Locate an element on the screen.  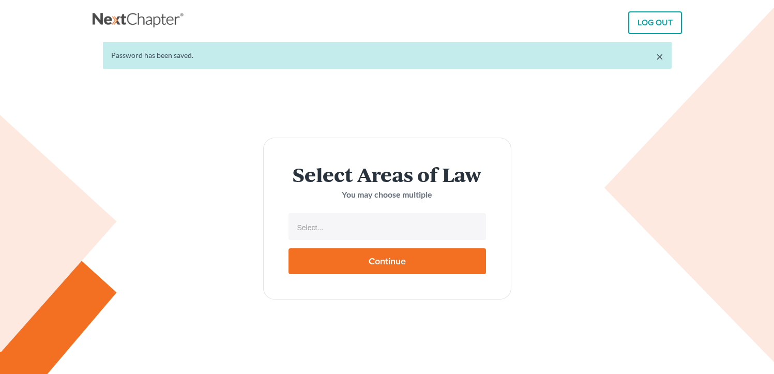
h2: Select Areas of Law is located at coordinates (387, 174).